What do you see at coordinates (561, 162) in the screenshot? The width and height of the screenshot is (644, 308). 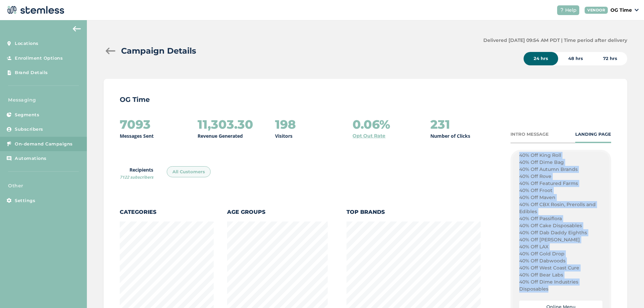 I see `p: 40% Off Dime Bag` at bounding box center [561, 162].